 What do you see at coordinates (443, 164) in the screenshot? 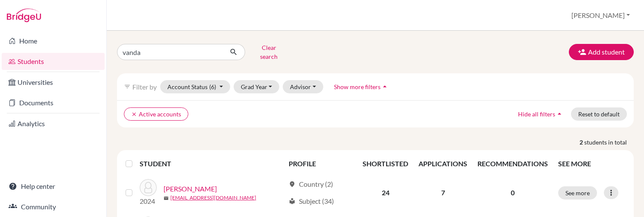
I see `th: APPLICATIONS` at bounding box center [443, 164].